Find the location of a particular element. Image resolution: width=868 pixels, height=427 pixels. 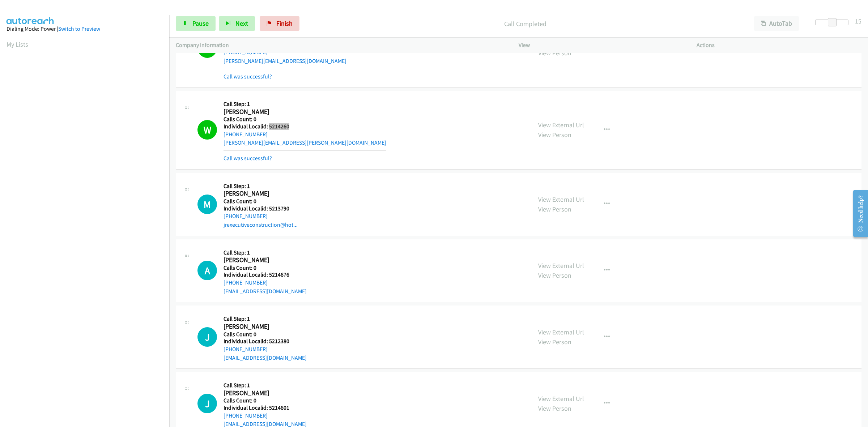

span: Finish is located at coordinates (285, 23).